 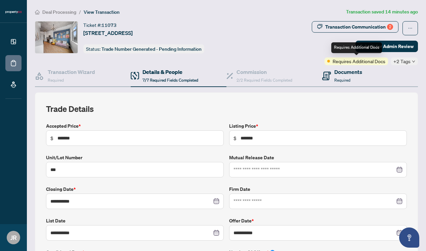 What do you see at coordinates (264, 80) in the screenshot?
I see `span: 2/2 Required Fields Completed` at bounding box center [264, 80].